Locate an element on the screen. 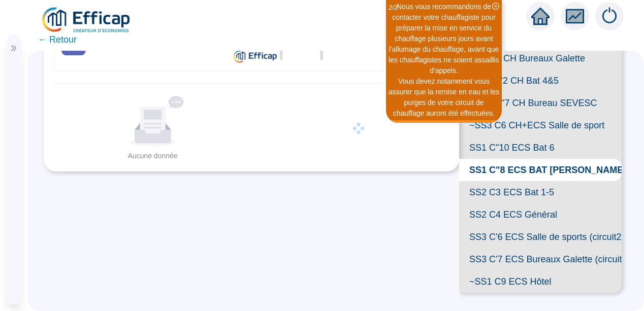 The image size is (644, 311). img: alerts is located at coordinates (610, 16).